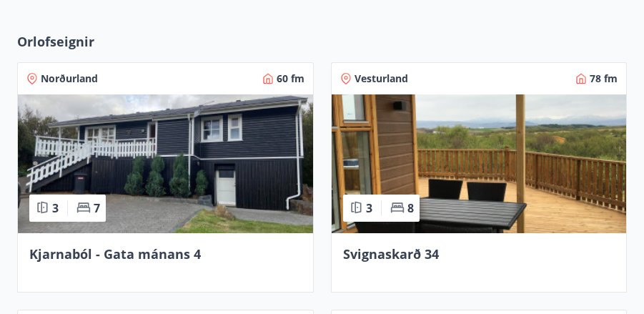  What do you see at coordinates (69, 79) in the screenshot?
I see `span: Norðurland` at bounding box center [69, 79].